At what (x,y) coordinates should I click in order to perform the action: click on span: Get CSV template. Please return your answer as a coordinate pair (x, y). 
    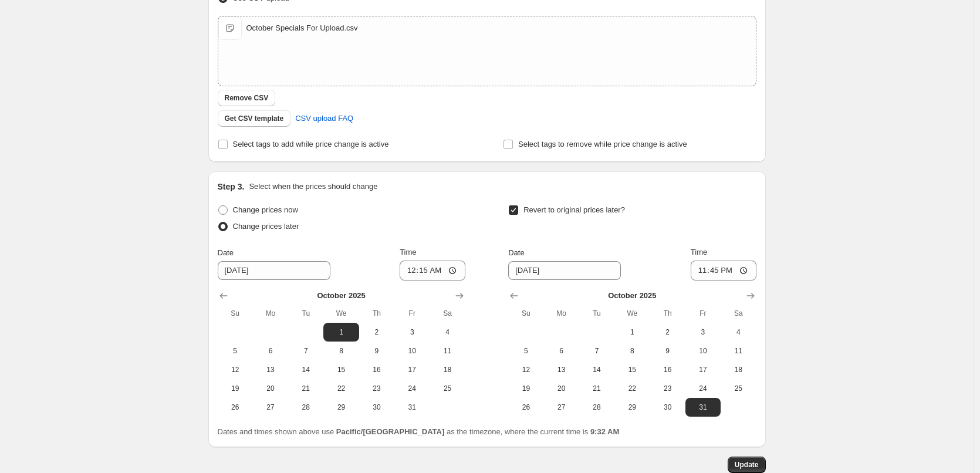
    Looking at the image, I should click on (255, 119).